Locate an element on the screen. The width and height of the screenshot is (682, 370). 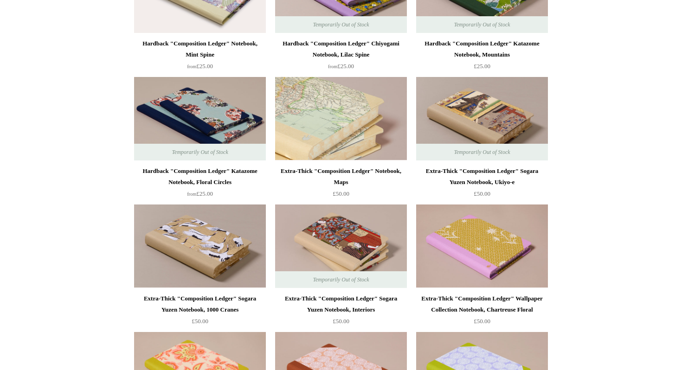
div: Extra-Thick "Composition Ledger" Sogara Yuzen Notebook, 1000 Cranes is located at coordinates (200, 304).